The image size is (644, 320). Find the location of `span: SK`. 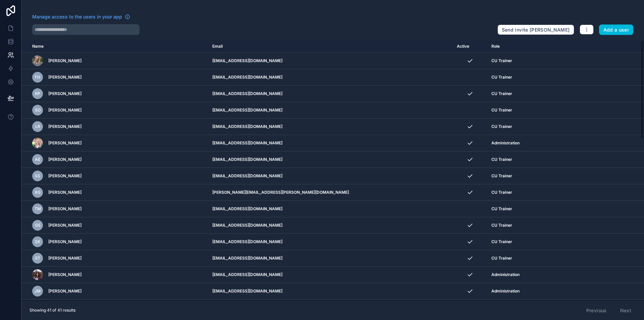

span: SK is located at coordinates (37, 242).